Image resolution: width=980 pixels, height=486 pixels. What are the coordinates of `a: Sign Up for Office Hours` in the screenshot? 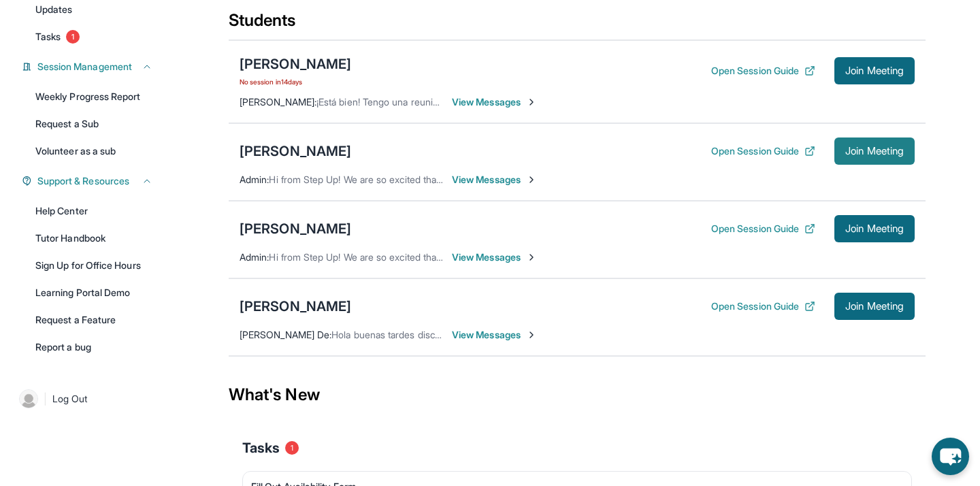 It's located at (94, 265).